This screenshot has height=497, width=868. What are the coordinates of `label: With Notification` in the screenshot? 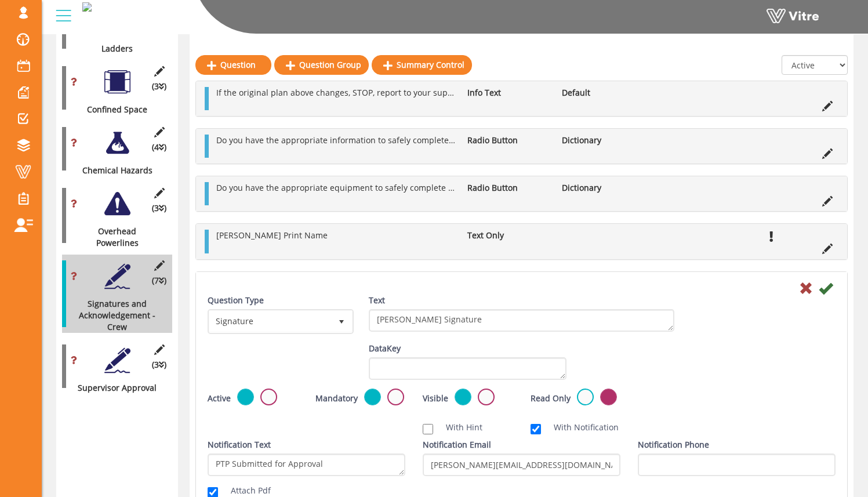 It's located at (580, 428).